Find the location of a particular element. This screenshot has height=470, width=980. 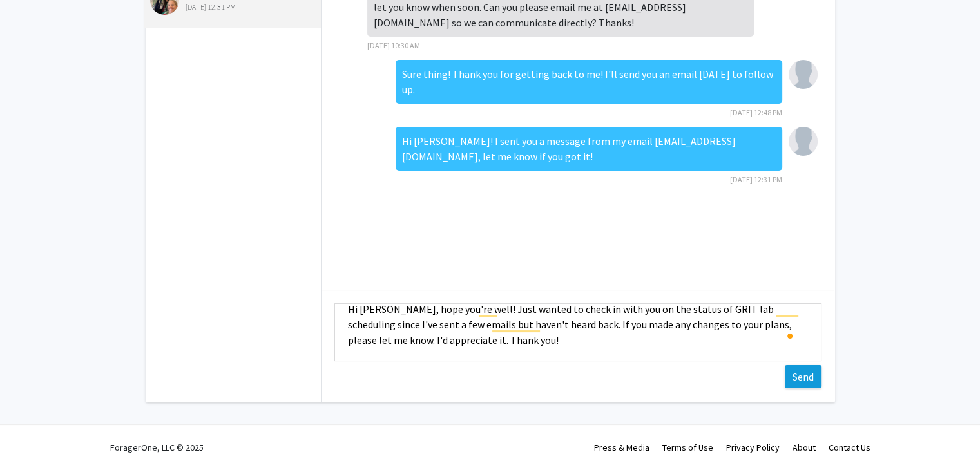

a: Privacy Policy is located at coordinates (753, 448).